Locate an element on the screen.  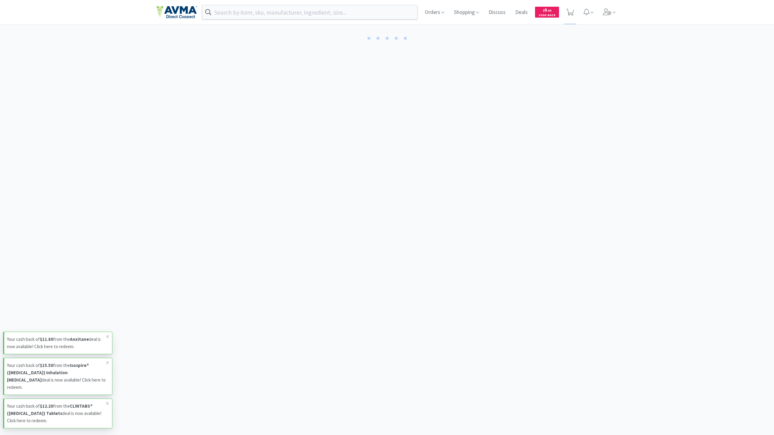
span: . 00 is located at coordinates (549, 10).